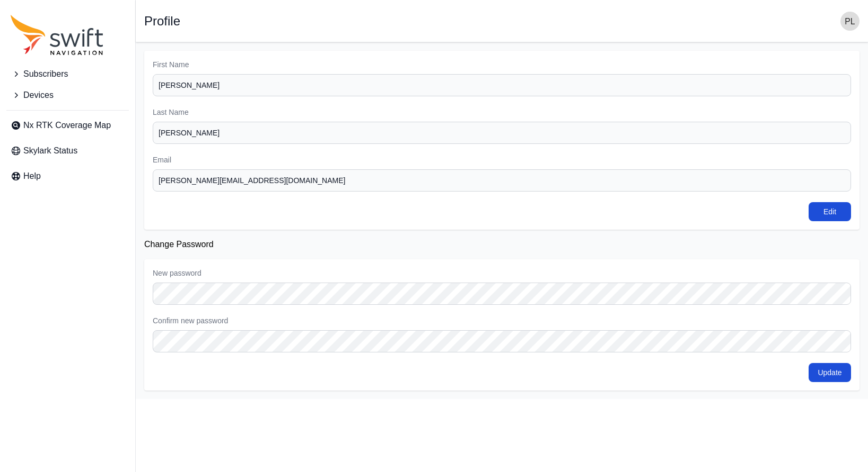 The height and width of the screenshot is (472, 868). Describe the element at coordinates (501, 321) in the screenshot. I see `label: Confirm new password` at that location.